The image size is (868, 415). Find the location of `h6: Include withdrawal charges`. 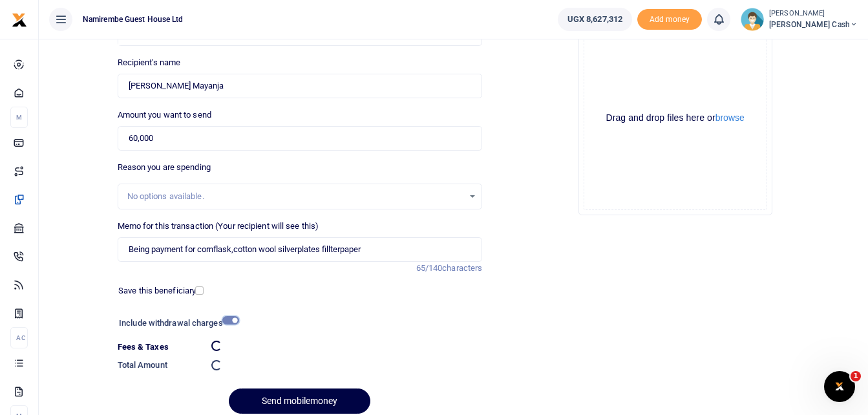

h6: Include withdrawal charges is located at coordinates (175, 323).